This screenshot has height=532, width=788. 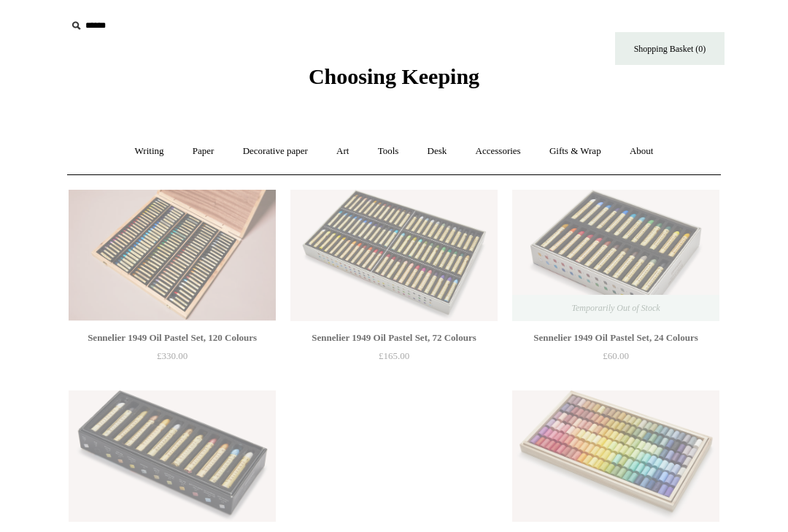 I want to click on span: £165.00, so click(x=394, y=355).